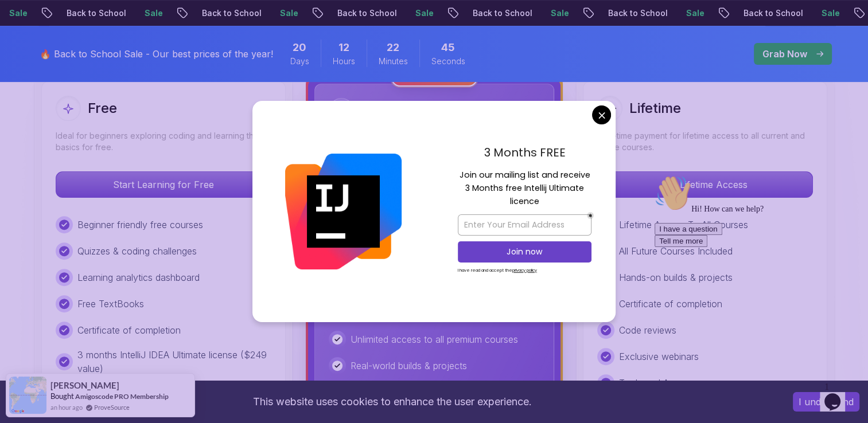 The image size is (868, 423). What do you see at coordinates (164, 185) in the screenshot?
I see `p: Start Learning for Free` at bounding box center [164, 185].